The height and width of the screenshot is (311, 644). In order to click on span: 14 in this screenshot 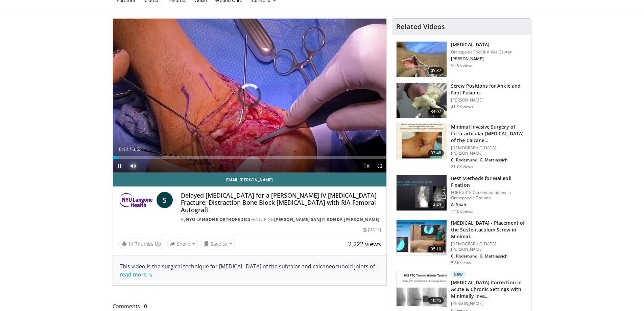, I will do `click(131, 243)`.